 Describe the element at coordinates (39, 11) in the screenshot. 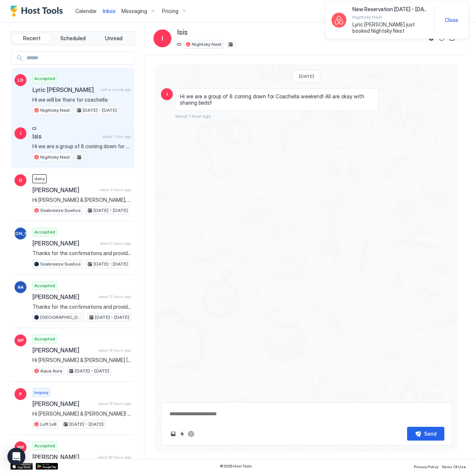

I see `div: Host Tools Logo` at that location.